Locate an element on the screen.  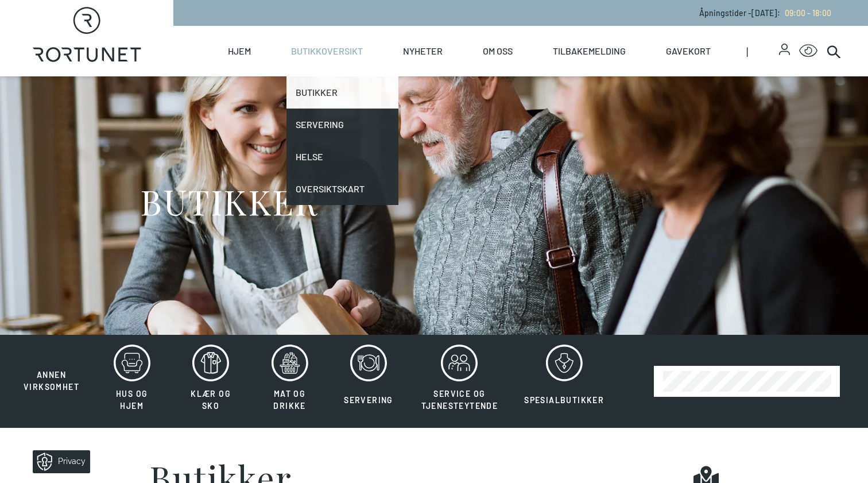
span: Hus og hjem is located at coordinates (131, 400).